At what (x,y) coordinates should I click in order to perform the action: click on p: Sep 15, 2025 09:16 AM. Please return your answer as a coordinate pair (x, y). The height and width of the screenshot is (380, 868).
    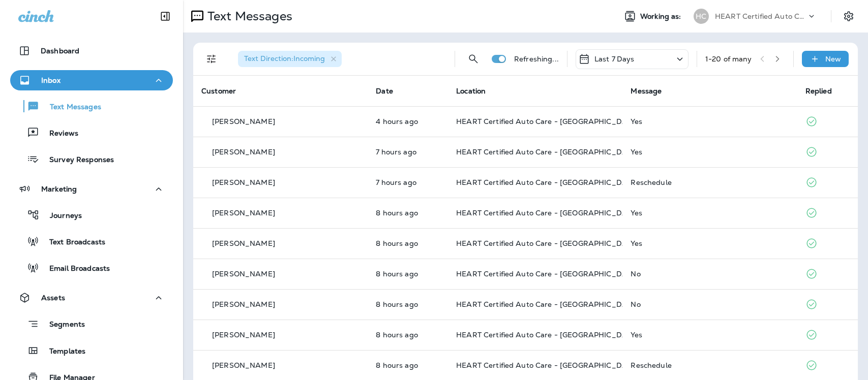
    Looking at the image, I should click on (408, 274).